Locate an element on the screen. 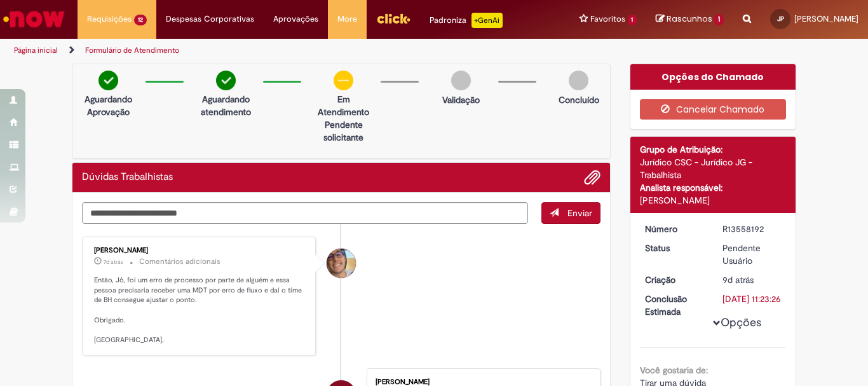 This screenshot has width=868, height=386. div: Analista responsável: is located at coordinates (713, 188).